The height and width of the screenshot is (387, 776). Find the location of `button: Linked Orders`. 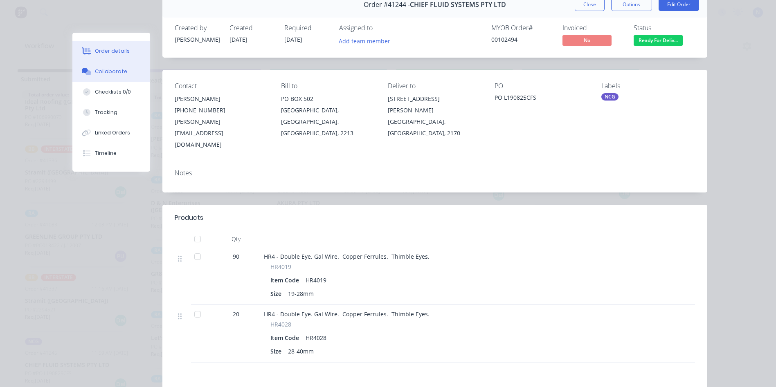

button: Linked Orders is located at coordinates (111, 133).